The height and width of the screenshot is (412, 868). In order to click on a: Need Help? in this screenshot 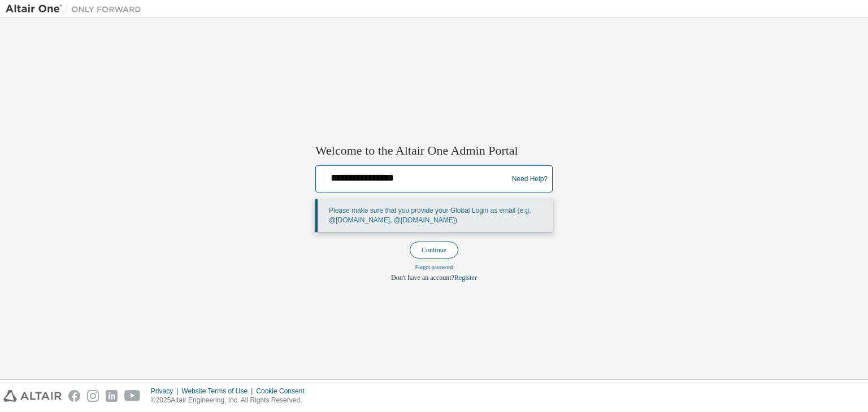, I will do `click(529, 179)`.